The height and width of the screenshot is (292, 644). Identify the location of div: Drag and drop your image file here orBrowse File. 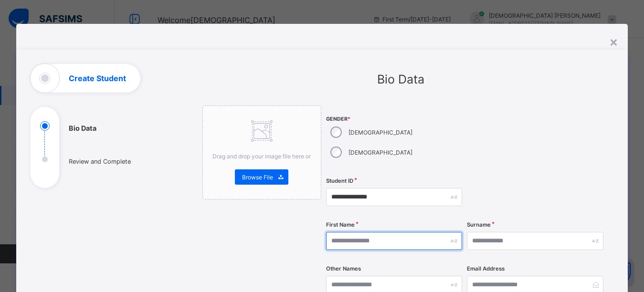
(262, 152).